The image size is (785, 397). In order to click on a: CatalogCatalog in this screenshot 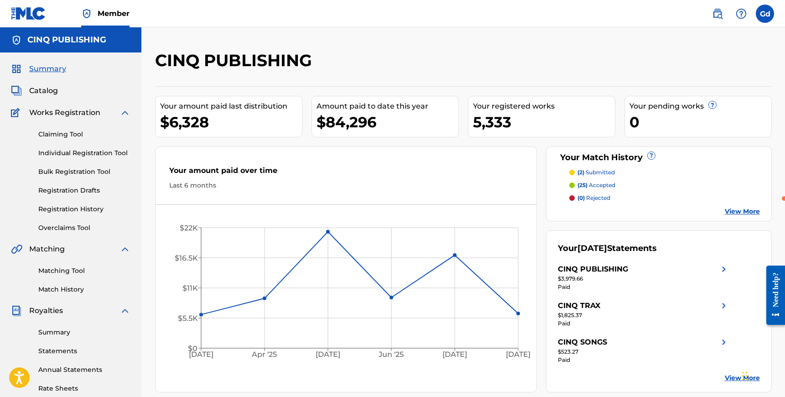, I will do `click(34, 91)`.